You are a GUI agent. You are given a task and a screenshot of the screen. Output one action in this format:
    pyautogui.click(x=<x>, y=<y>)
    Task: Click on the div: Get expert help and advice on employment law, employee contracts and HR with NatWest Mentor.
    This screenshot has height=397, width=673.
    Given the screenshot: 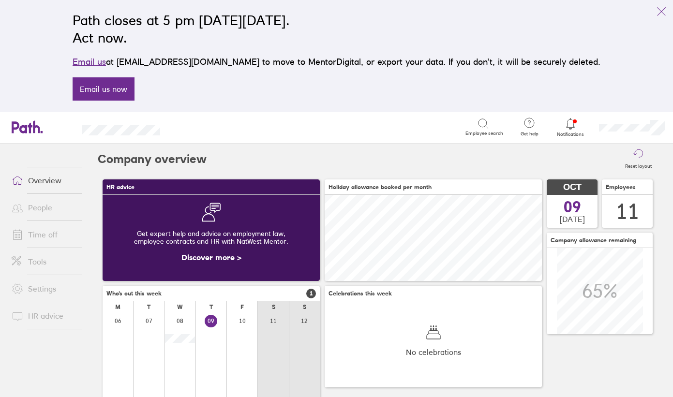 What is the action you would take?
    pyautogui.click(x=211, y=238)
    